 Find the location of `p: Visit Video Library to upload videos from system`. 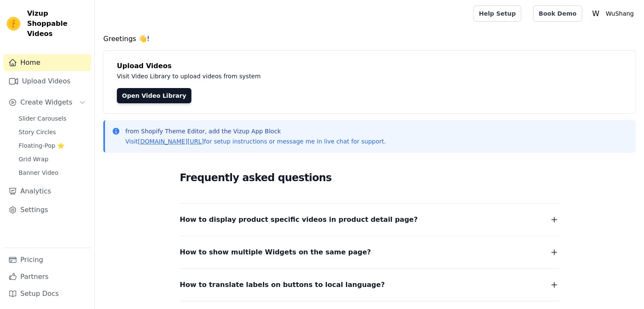

p: Visit Video Library to upload videos from system is located at coordinates (307, 76).